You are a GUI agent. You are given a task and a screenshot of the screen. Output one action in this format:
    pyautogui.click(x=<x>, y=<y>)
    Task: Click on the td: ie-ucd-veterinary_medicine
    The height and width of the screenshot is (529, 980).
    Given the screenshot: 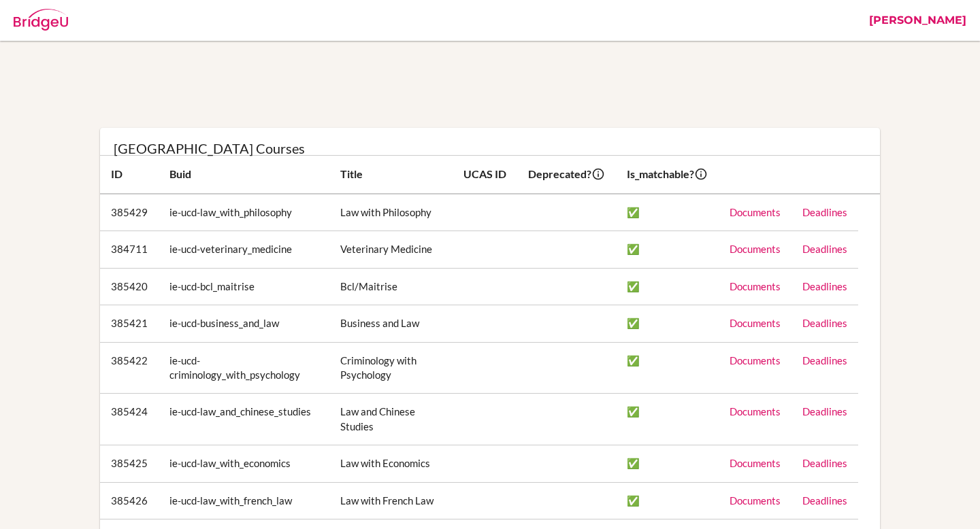 What is the action you would take?
    pyautogui.click(x=245, y=250)
    